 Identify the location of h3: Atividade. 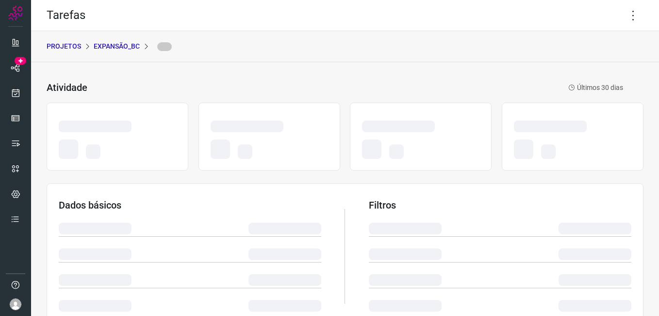
(67, 87).